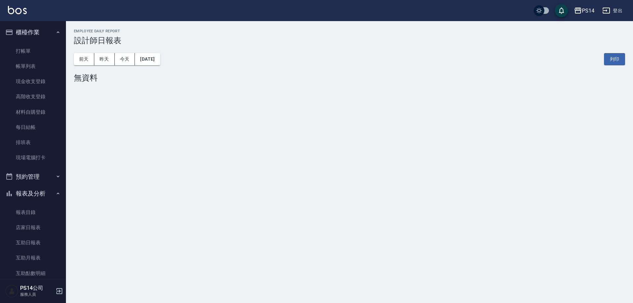 This screenshot has height=303, width=633. Describe the element at coordinates (17, 10) in the screenshot. I see `img: Logo` at that location.